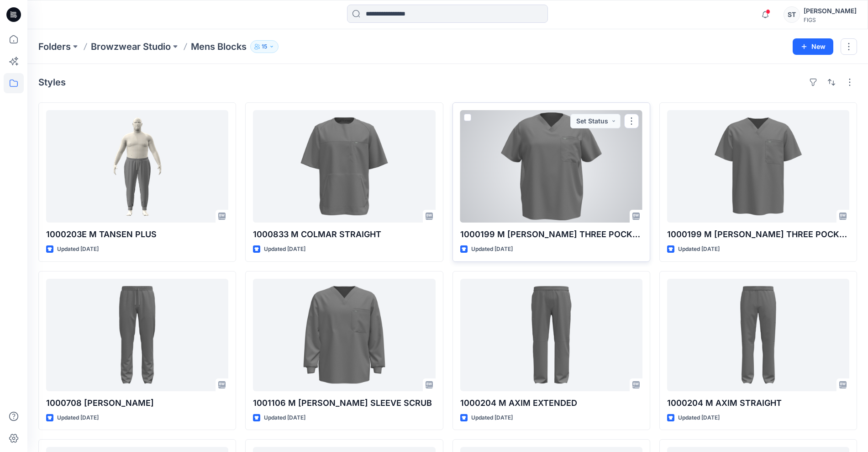 The height and width of the screenshot is (452, 868). Describe the element at coordinates (264, 46) in the screenshot. I see `p: 15` at that location.